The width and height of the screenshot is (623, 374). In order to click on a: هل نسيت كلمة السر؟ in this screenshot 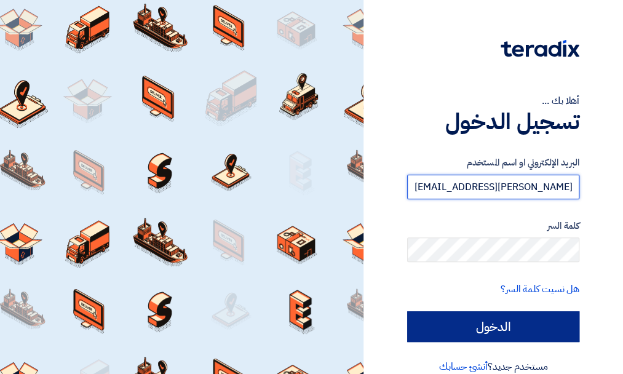, I will do `click(540, 289)`.